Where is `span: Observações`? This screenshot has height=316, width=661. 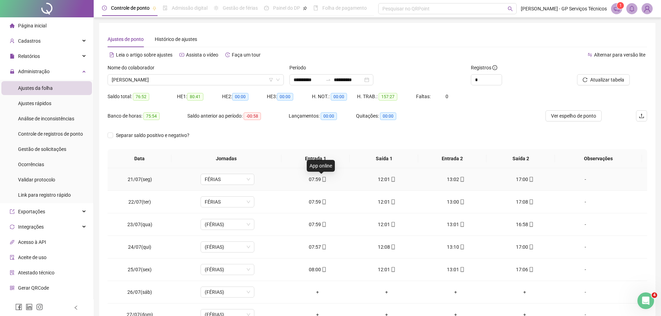
span: Observações is located at coordinates (598, 159).